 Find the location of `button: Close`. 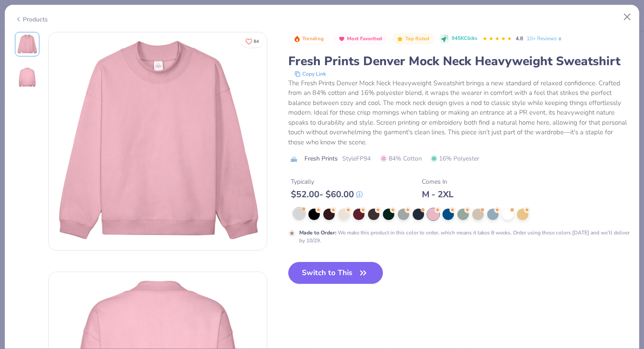

button: Close is located at coordinates (627, 17).